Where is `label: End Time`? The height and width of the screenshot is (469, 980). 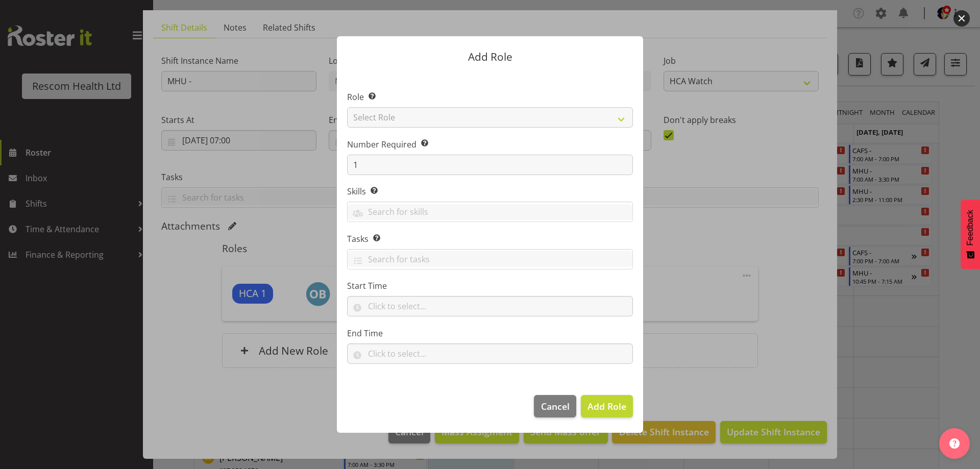 label: End Time is located at coordinates (490, 333).